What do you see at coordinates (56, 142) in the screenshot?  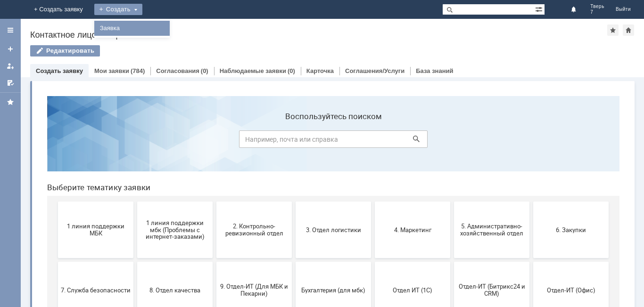 I see `button: 1 линия поддержки МБК` at bounding box center [56, 142].